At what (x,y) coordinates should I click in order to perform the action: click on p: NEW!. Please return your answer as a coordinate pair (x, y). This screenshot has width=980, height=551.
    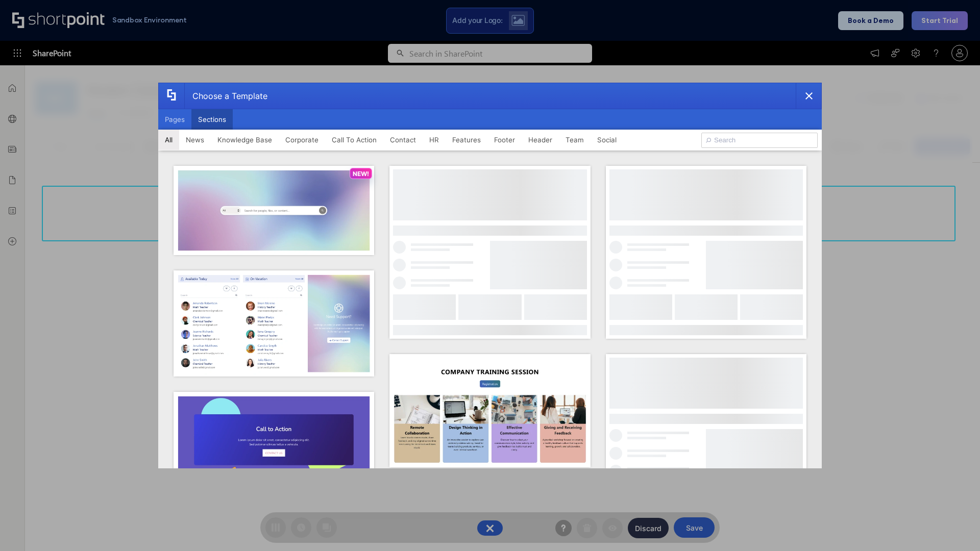
    Looking at the image, I should click on (361, 173).